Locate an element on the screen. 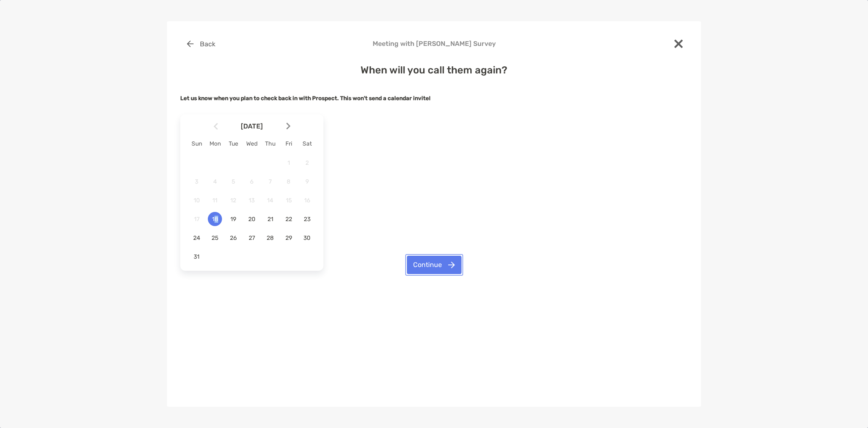  span: 22 is located at coordinates (288, 219).